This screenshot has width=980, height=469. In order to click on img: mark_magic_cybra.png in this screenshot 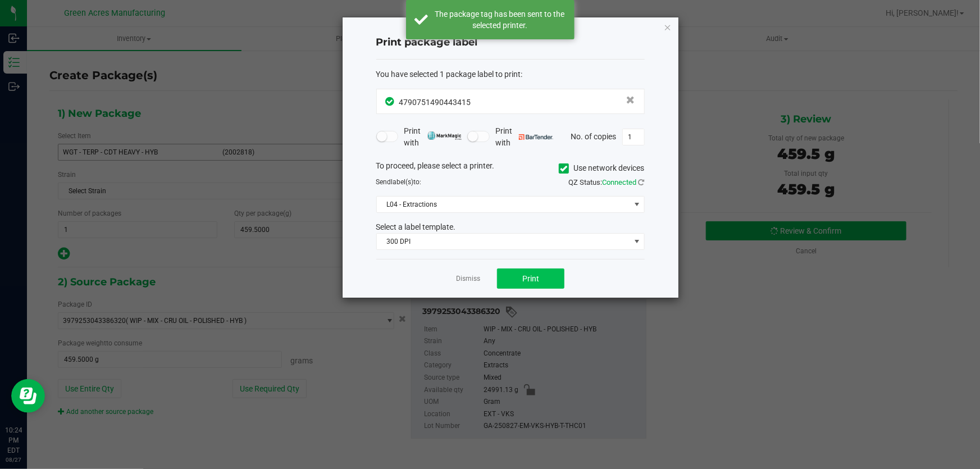, I will do `click(444, 135)`.